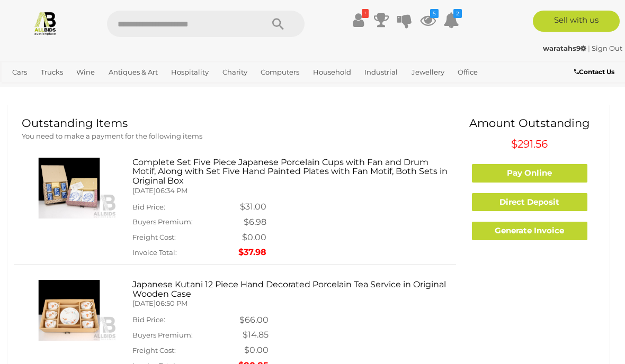  Describe the element at coordinates (290, 289) in the screenshot. I see `h3: Japanese Kutani 12 Piece Hand Decorated Porcelain Tea Service in Original Wooden Case` at that location.